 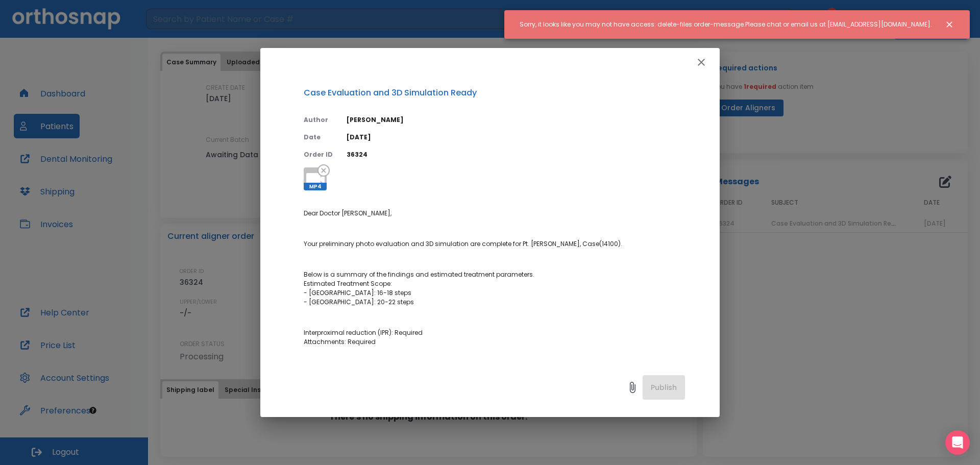 I want to click on p: Below is a summary of the findings and estimated treatment parameters. Estimated Treatment Scope:..., so click(x=493, y=289).